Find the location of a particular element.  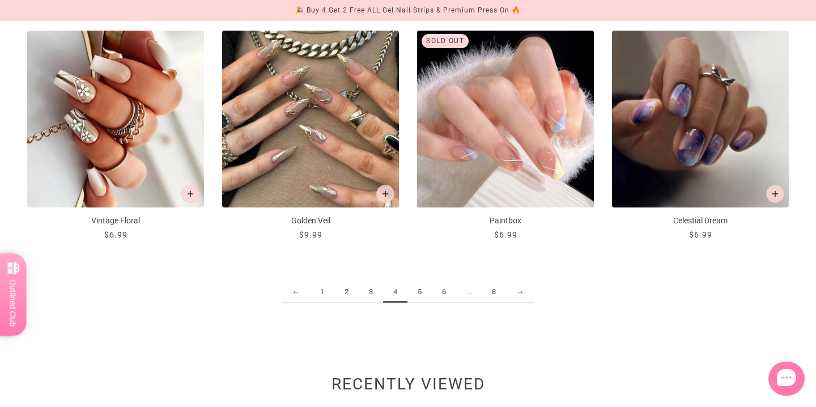

div: Sold out is located at coordinates (445, 41).